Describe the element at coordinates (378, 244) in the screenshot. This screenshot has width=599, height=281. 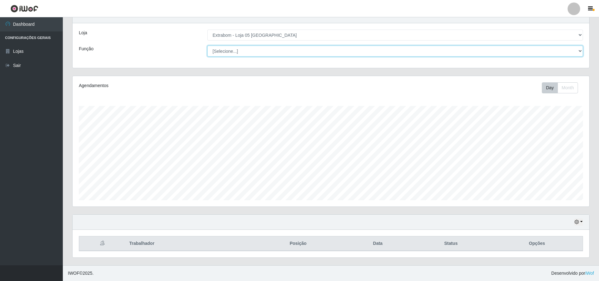
I see `th: Data` at that location.